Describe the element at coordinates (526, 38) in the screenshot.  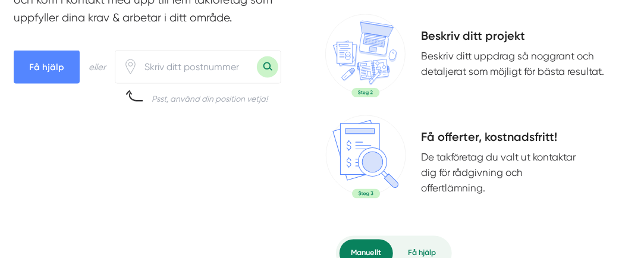
I see `h4: Beskriv ditt projekt` at that location.